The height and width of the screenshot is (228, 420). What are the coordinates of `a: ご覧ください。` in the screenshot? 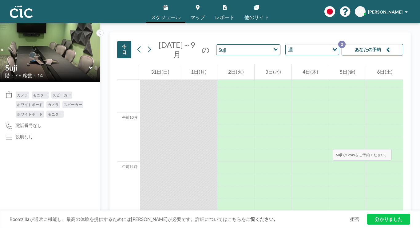 It's located at (262, 219).